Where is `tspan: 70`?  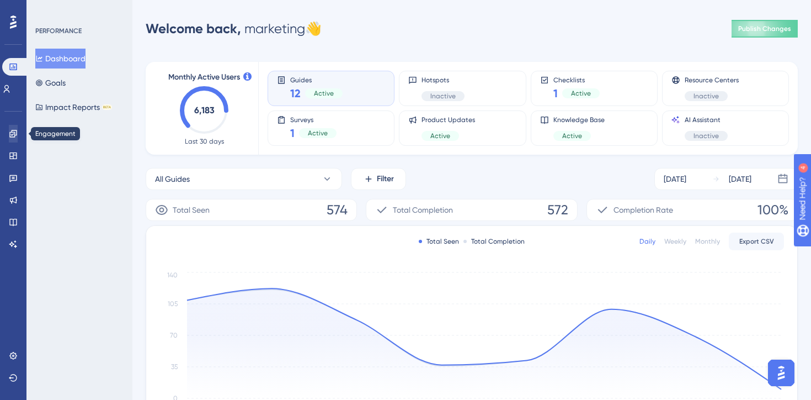
tspan: 70 is located at coordinates (174, 335).